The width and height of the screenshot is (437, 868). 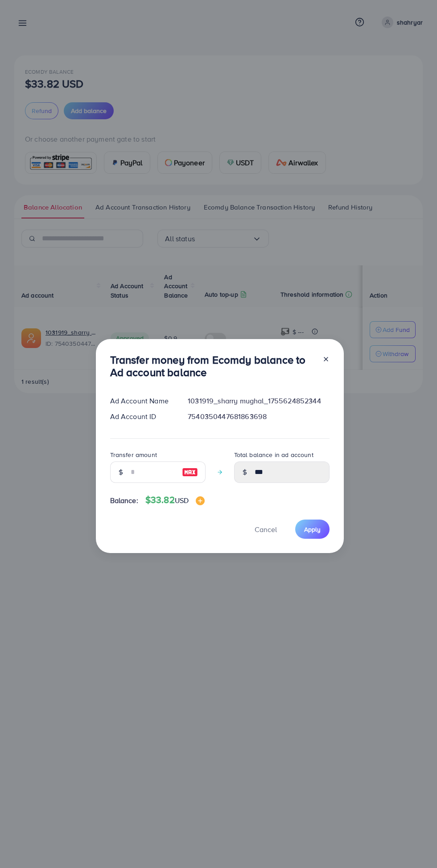 What do you see at coordinates (312, 529) in the screenshot?
I see `button: Apply` at bounding box center [312, 529].